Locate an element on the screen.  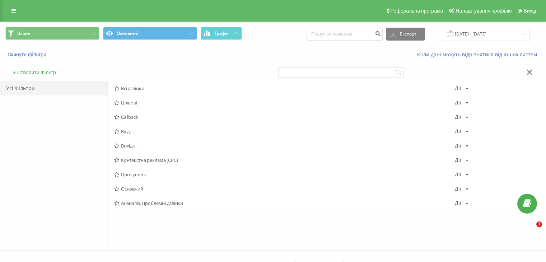
span: Вихідні is located at coordinates (284, 146).